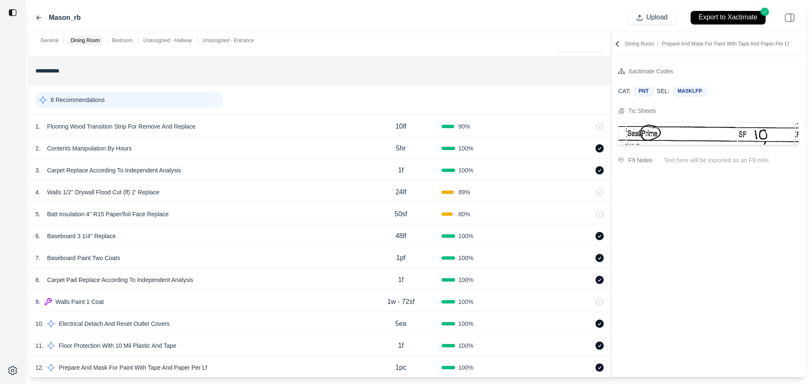 This screenshot has height=384, width=809. What do you see at coordinates (228, 40) in the screenshot?
I see `p: Unassigned - Entrance` at bounding box center [228, 40].